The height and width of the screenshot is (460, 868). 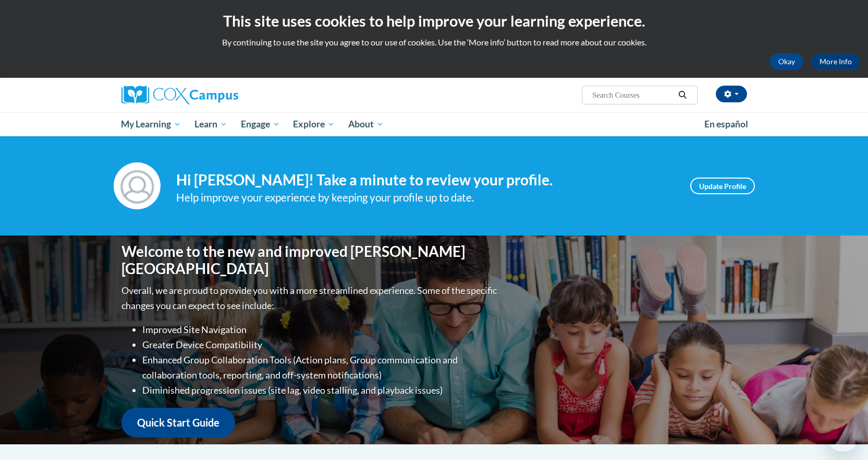 I want to click on span: Explore, so click(x=314, y=124).